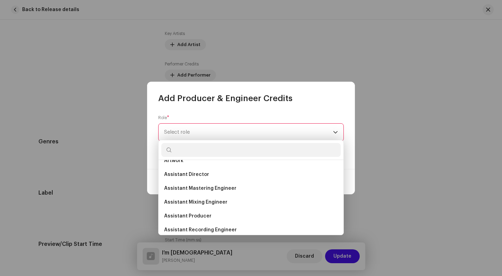 The width and height of the screenshot is (502, 276). I want to click on span: Add Producer & Engineer Credits, so click(225, 98).